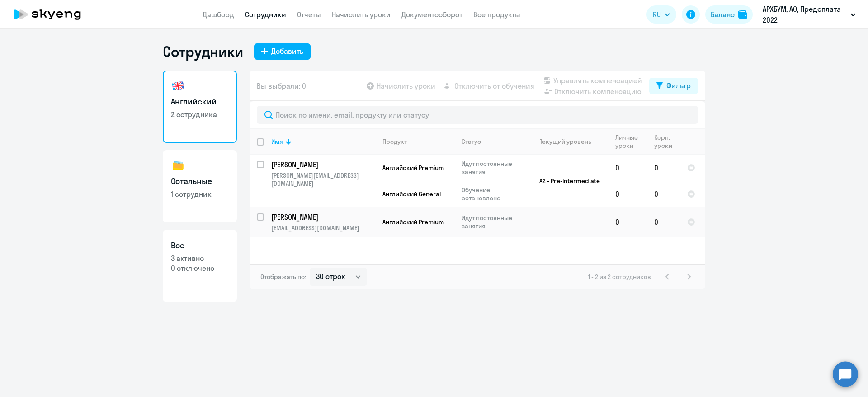  I want to click on div: Личные уроки, so click(630, 141).